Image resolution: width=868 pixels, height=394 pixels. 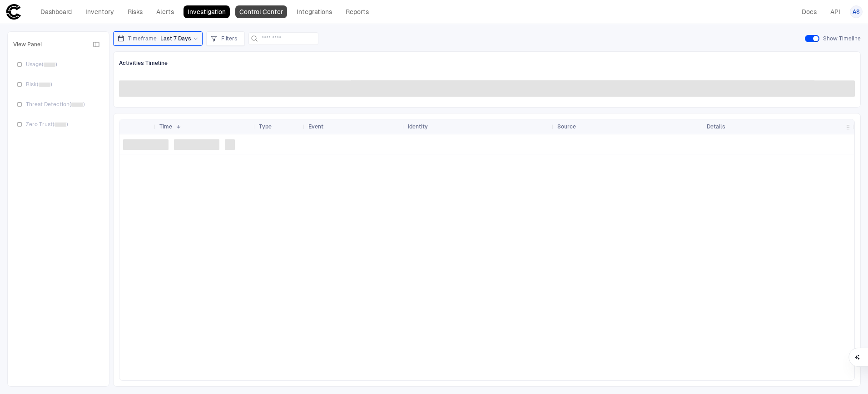 What do you see at coordinates (566, 126) in the screenshot?
I see `span: Source` at bounding box center [566, 126].